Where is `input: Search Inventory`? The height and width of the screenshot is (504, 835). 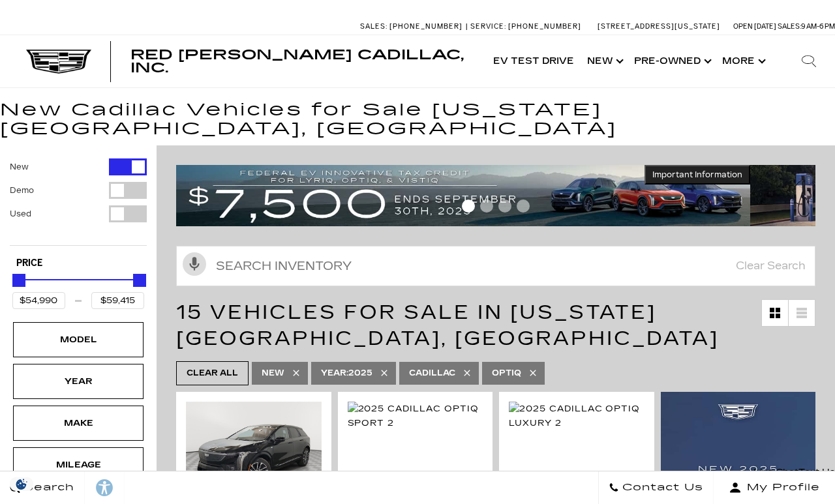
input: Search Inventory is located at coordinates (496, 266).